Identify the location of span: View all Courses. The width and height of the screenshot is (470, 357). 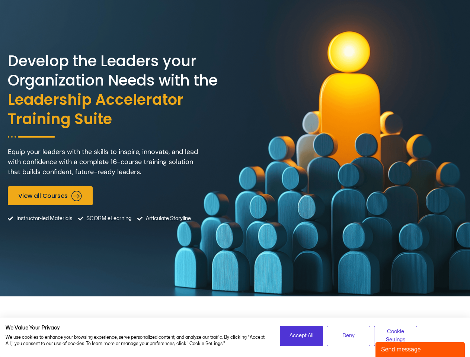
(43, 196).